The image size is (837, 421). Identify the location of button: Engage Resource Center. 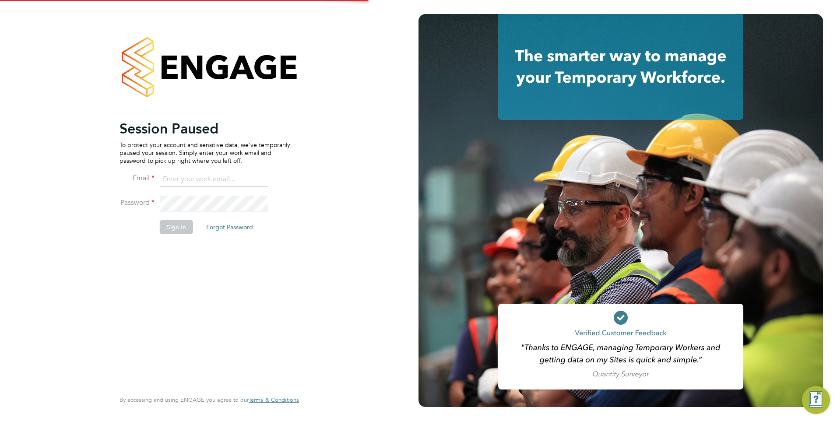
(816, 400).